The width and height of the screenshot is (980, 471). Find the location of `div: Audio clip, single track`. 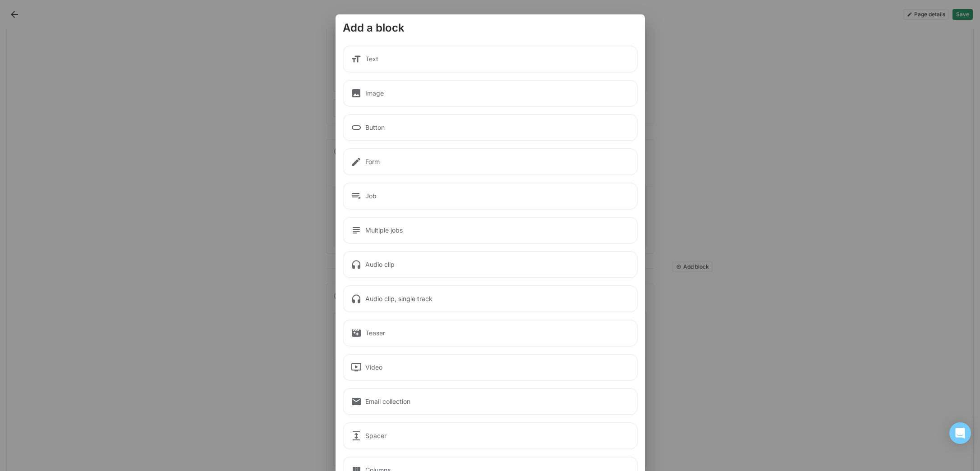

div: Audio clip, single track is located at coordinates (490, 299).